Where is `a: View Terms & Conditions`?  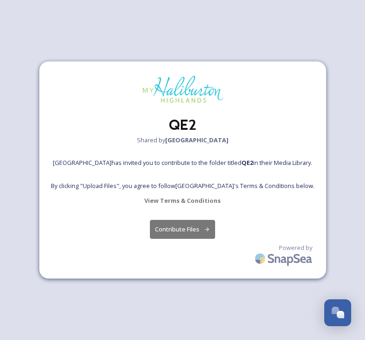 a: View Terms & Conditions is located at coordinates (182, 201).